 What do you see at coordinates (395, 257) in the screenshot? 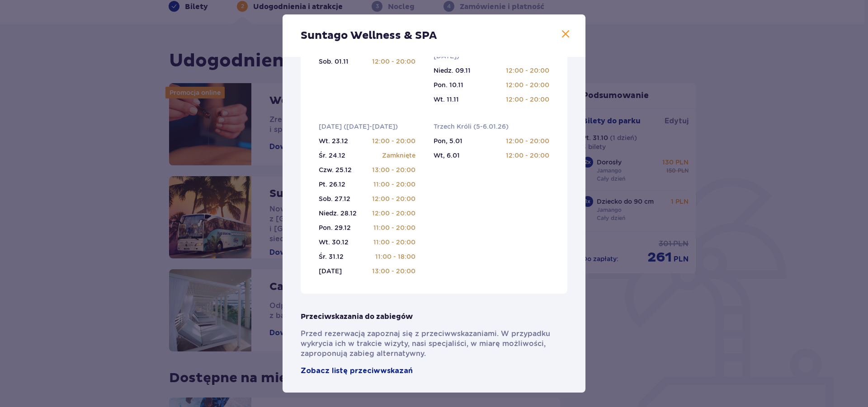
I see `p: 11:00 - 18:00` at bounding box center [395, 257].